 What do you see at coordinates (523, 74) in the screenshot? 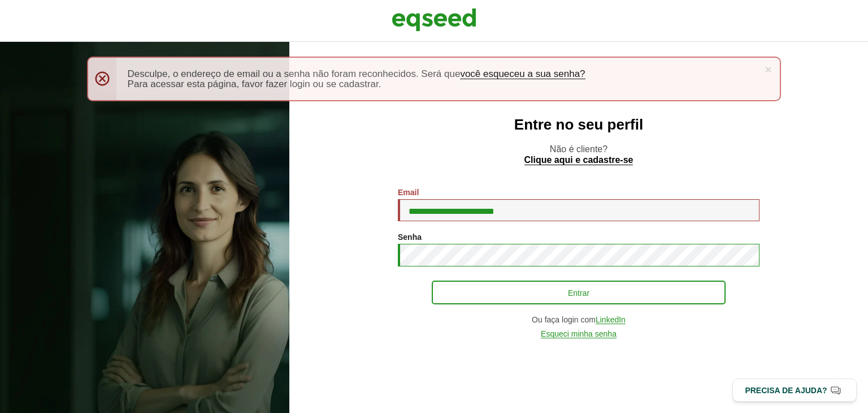
I see `a: você esqueceu a sua senha?` at bounding box center [523, 74].